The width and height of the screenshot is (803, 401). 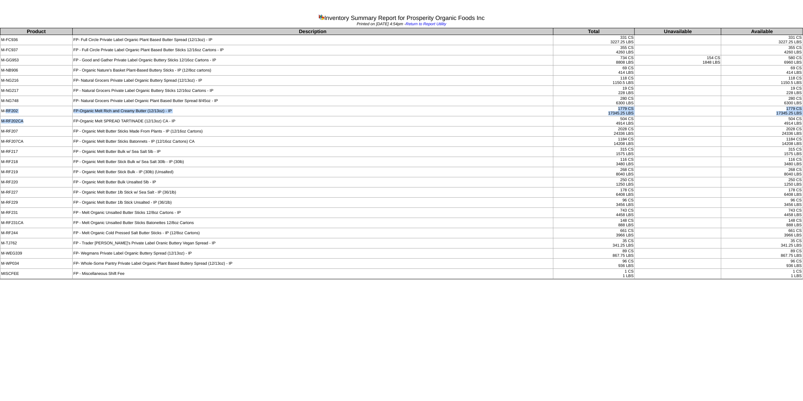 What do you see at coordinates (37, 202) in the screenshot?
I see `td: M-RF229` at bounding box center [37, 202].